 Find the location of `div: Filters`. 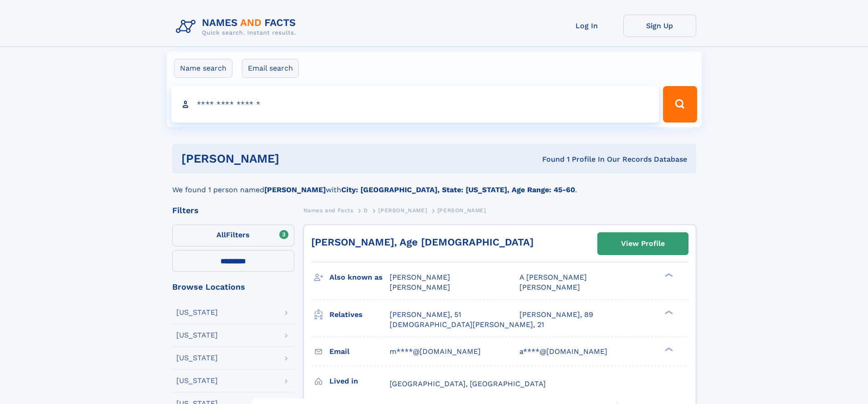

div: Filters is located at coordinates (233, 210).